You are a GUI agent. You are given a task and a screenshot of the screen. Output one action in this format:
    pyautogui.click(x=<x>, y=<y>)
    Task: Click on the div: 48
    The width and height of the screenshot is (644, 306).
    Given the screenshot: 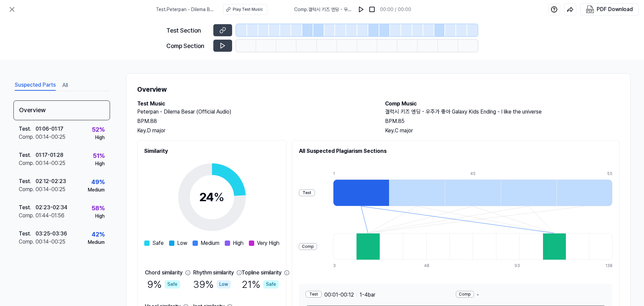 What is the action you would take?
    pyautogui.click(x=435, y=265)
    